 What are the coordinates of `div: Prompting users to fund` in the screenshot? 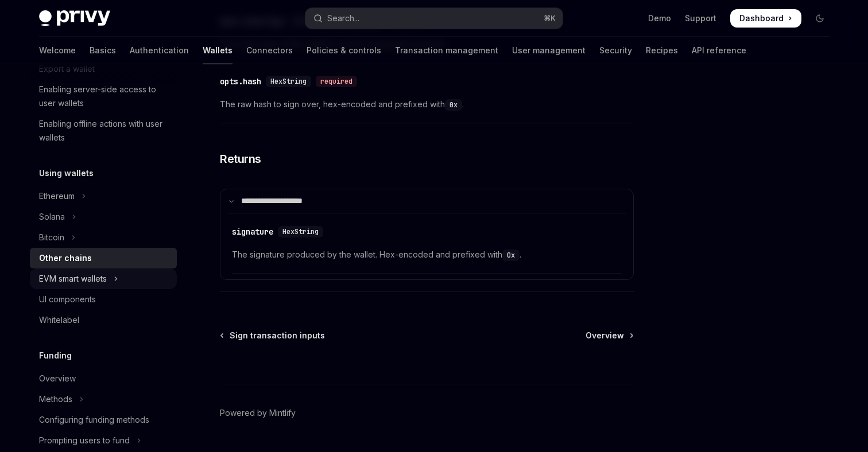 It's located at (84, 441).